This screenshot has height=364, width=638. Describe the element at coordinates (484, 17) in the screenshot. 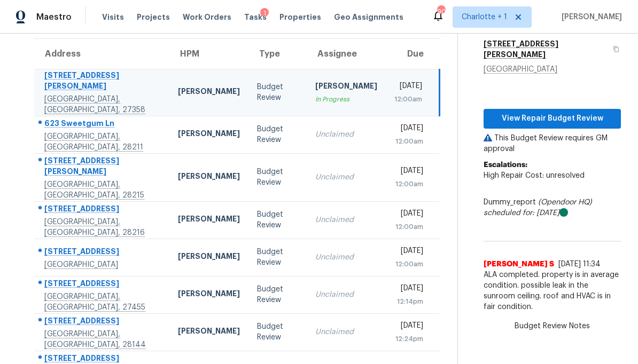

I see `span: Charlotte + 1` at that location.